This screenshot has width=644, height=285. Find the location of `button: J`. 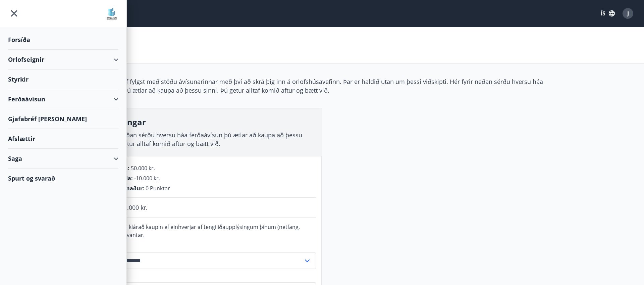

button: J is located at coordinates (628, 13).